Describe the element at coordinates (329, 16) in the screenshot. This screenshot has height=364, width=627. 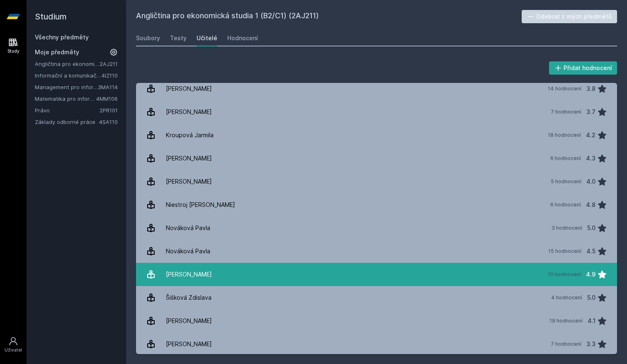
I see `h2: Angličtina pro ekonomická studia 1 (B2/C1) (2AJ211)` at that location.